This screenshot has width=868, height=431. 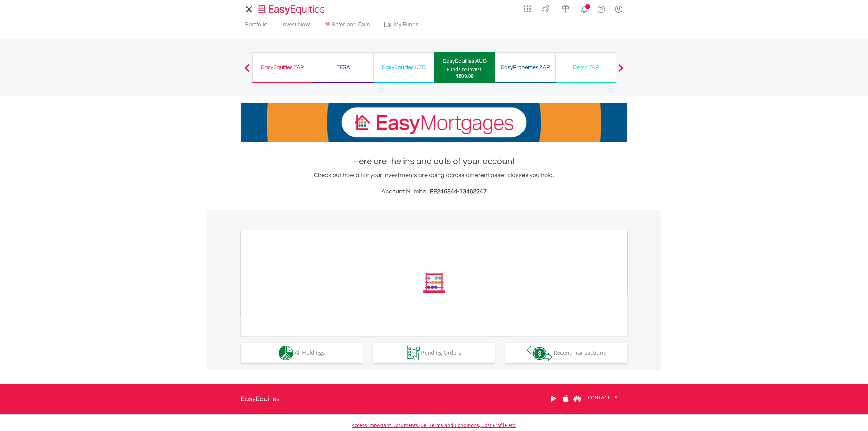 I want to click on button: Recent Transactions, so click(x=566, y=353).